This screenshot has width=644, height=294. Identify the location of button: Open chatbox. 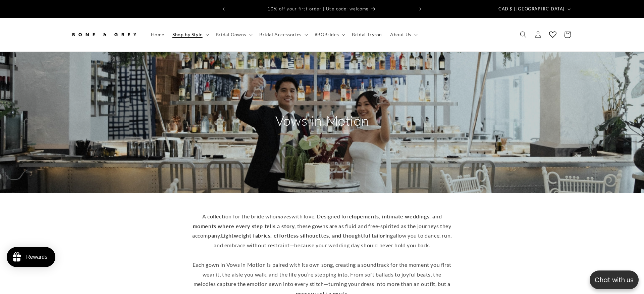
(614, 280).